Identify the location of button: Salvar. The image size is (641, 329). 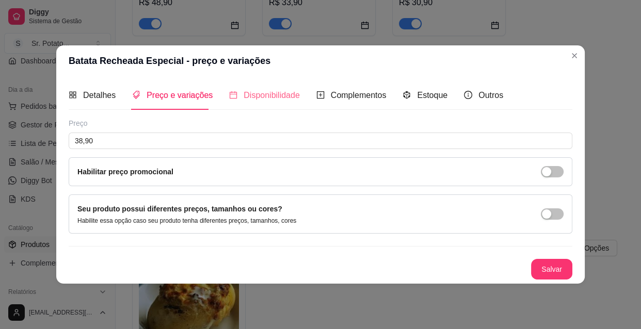
(551, 269).